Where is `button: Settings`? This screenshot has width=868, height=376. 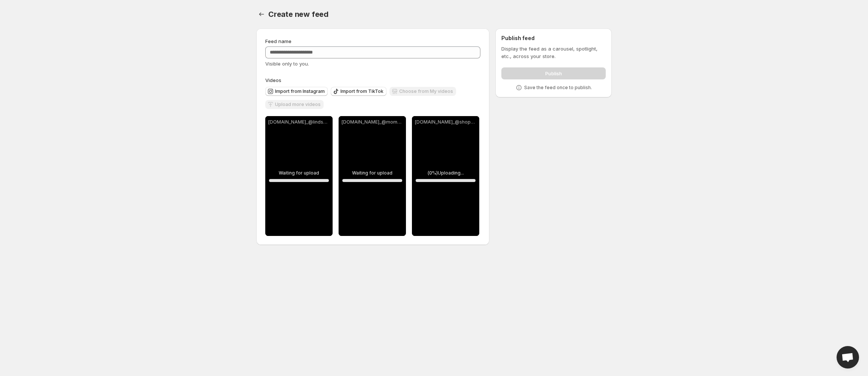
button: Settings is located at coordinates (261, 14).